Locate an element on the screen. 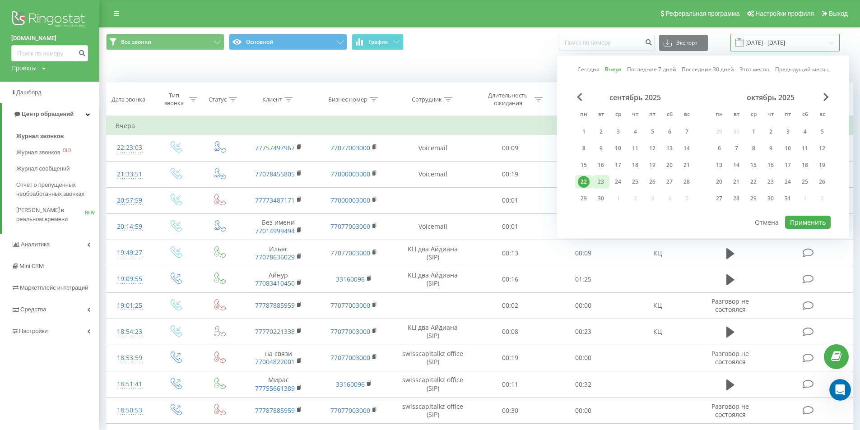  div: 20:57:59 is located at coordinates (130, 201).